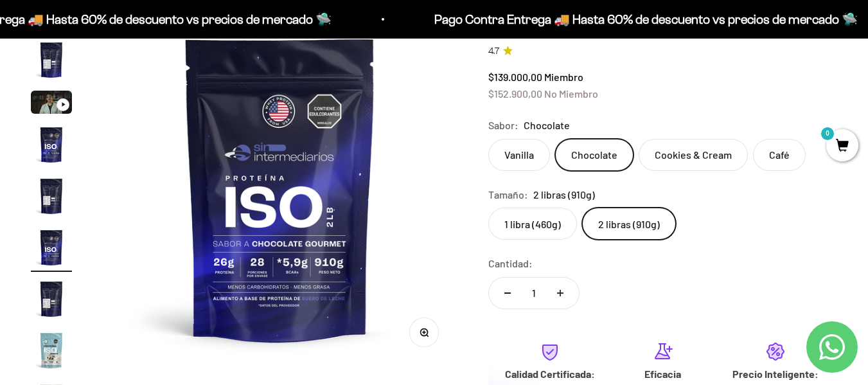 Image resolution: width=868 pixels, height=385 pixels. What do you see at coordinates (510, 263) in the screenshot?
I see `label: Cantidad:` at bounding box center [510, 263].